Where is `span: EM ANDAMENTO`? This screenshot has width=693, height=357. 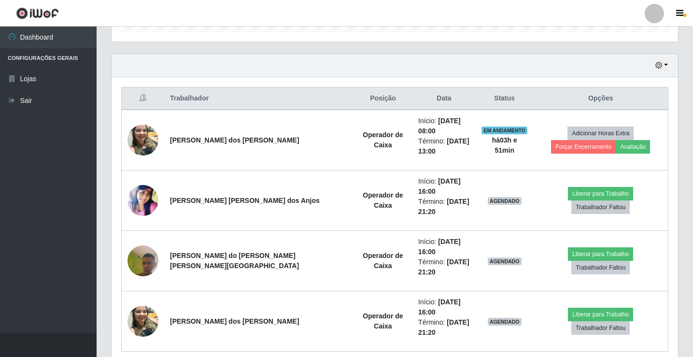
span: EM ANDAMENTO is located at coordinates (504, 130).